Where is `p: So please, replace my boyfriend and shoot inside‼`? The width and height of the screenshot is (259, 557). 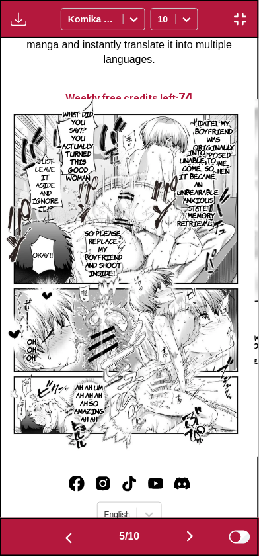
p: So please, replace my boyfriend and shoot inside‼ is located at coordinates (103, 253).